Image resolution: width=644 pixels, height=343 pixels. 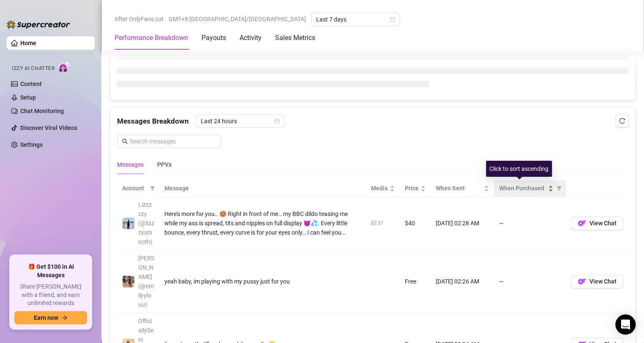 I want to click on span: Media, so click(x=379, y=188).